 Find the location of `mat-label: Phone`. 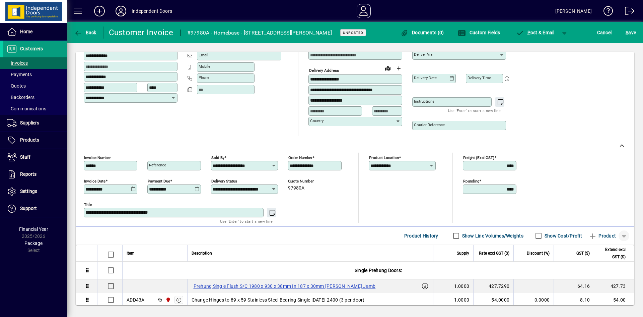

mat-label: Phone is located at coordinates (204, 77).